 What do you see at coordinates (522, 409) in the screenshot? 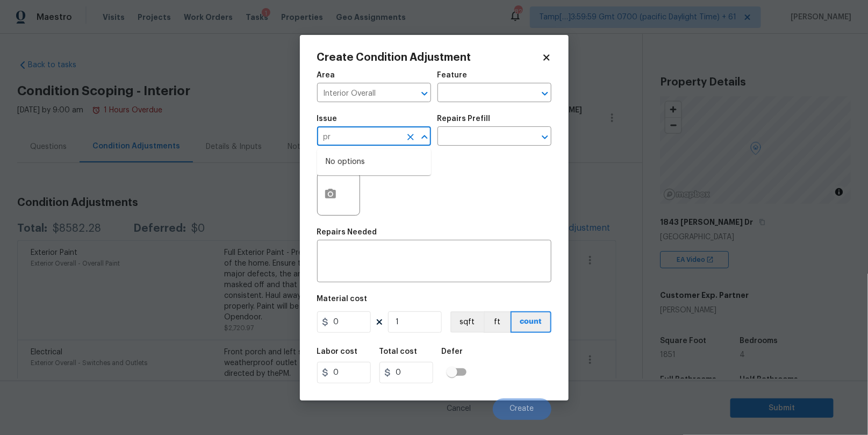
I see `span: Create` at bounding box center [522, 409].